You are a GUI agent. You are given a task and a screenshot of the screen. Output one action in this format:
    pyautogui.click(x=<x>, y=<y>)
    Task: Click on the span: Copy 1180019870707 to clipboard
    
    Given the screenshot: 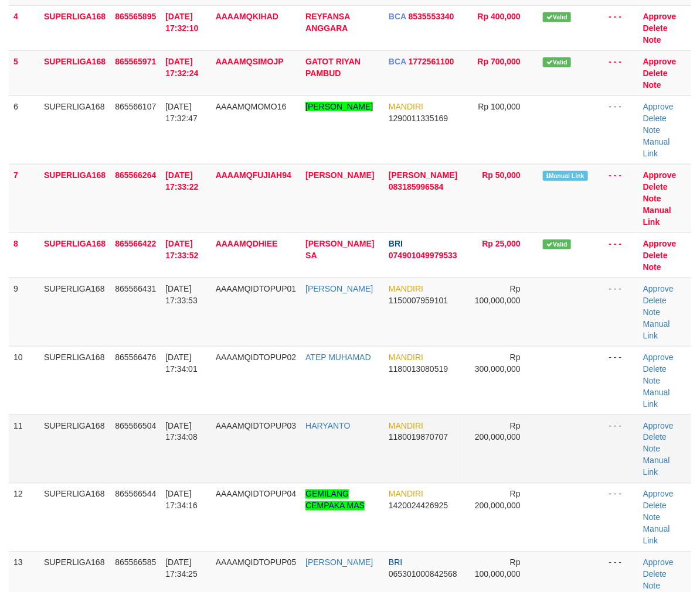 What is the action you would take?
    pyautogui.click(x=418, y=437)
    